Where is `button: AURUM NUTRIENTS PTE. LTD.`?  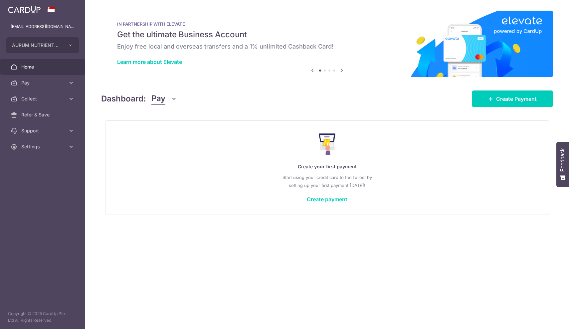 button: AURUM NUTRIENTS PTE. LTD. is located at coordinates (43, 45).